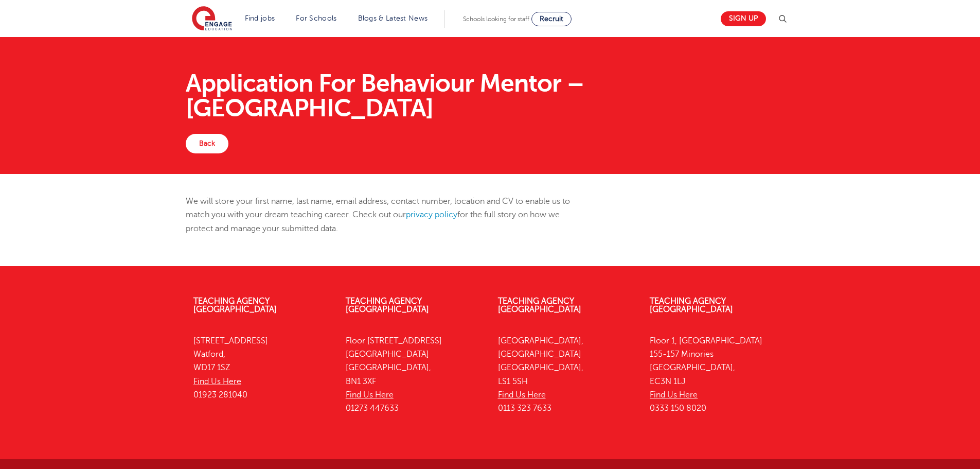 The height and width of the screenshot is (469, 980). Describe the element at coordinates (207, 144) in the screenshot. I see `a: Back` at that location.